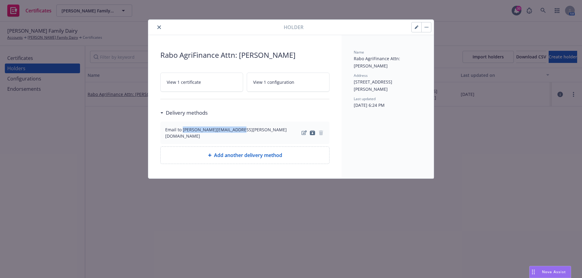  Describe the element at coordinates (184, 82) in the screenshot. I see `span: View 1 certificate` at that location.